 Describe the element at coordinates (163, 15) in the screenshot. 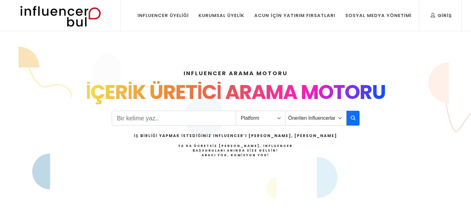

I see `div: Influencer Üyeliği` at that location.